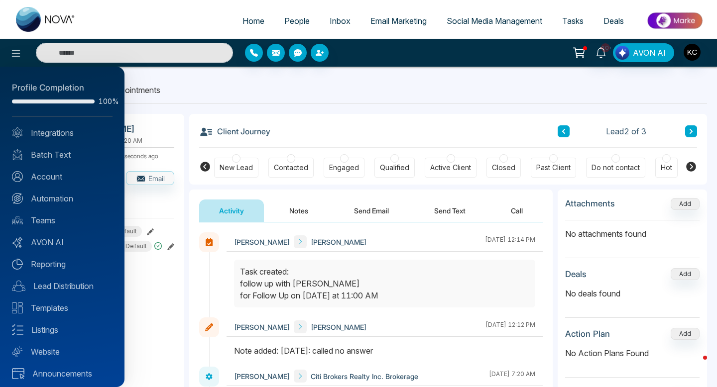 The image size is (717, 387). I want to click on img: Listings.svg, so click(17, 330).